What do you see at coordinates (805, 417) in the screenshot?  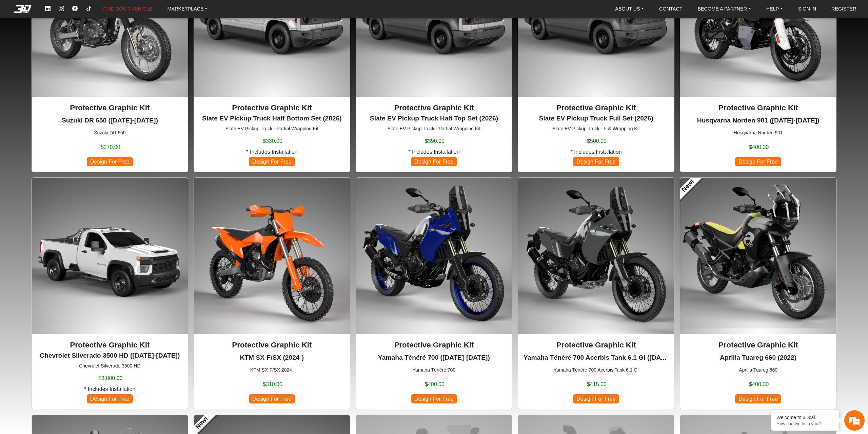 I see `div: Welcome to 3Dcal` at bounding box center [805, 417].